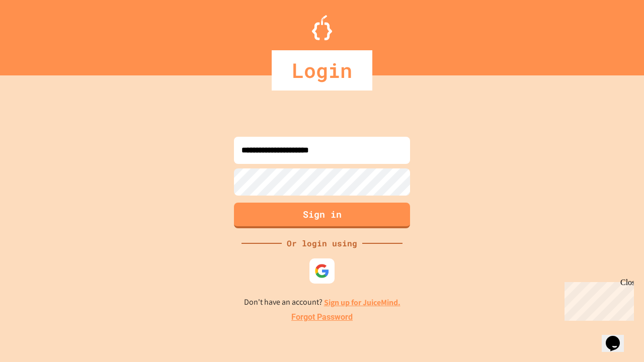 The image size is (644, 362). Describe the element at coordinates (37, 34) in the screenshot. I see `div: Chat with us now!Close` at that location.